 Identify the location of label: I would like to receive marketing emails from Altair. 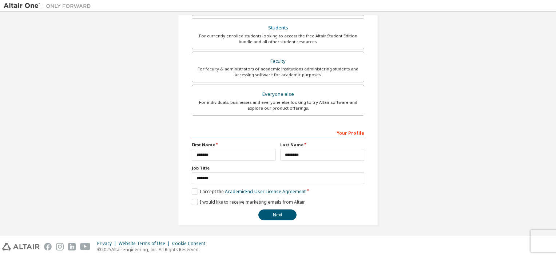
(248, 202).